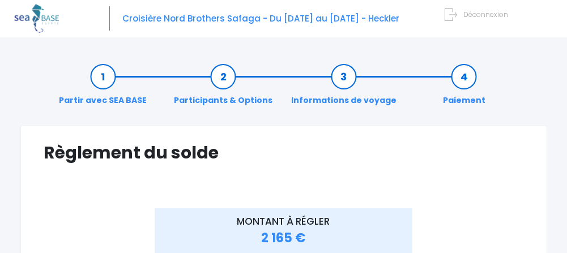 This screenshot has height=253, width=567. What do you see at coordinates (344, 88) in the screenshot?
I see `a: Informations de voyage` at bounding box center [344, 88].